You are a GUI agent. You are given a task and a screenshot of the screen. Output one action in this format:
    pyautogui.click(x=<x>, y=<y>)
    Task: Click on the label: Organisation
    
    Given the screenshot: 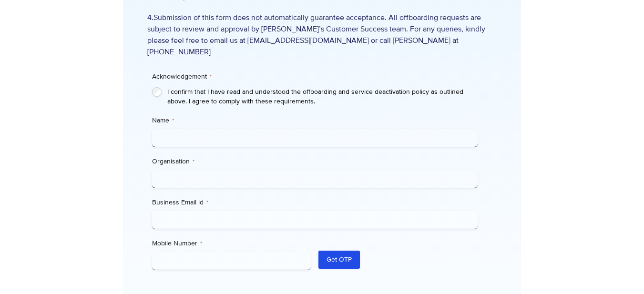 What is the action you would take?
    pyautogui.click(x=315, y=161)
    